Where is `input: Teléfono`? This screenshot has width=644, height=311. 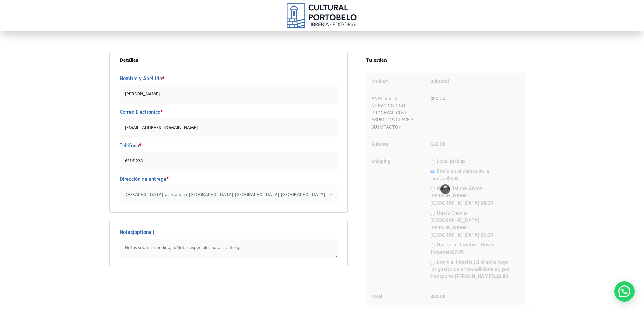 input: Teléfono is located at coordinates (229, 161).